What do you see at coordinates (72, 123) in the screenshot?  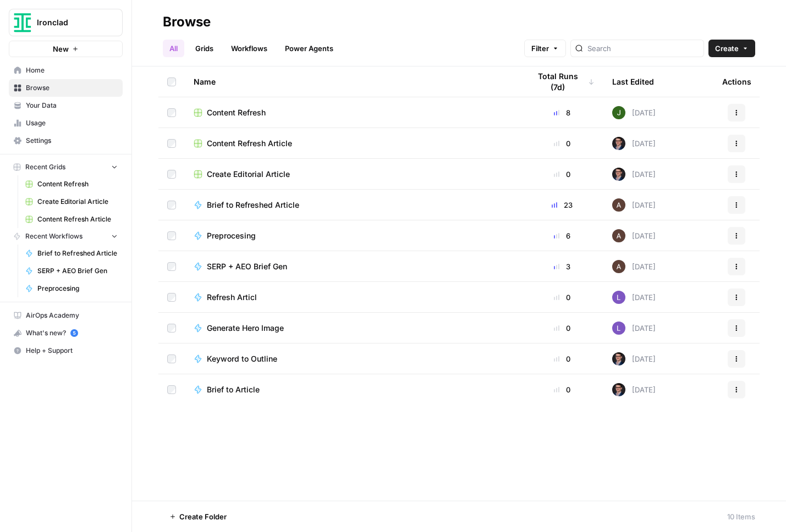 I see `span: Usage` at bounding box center [72, 123].